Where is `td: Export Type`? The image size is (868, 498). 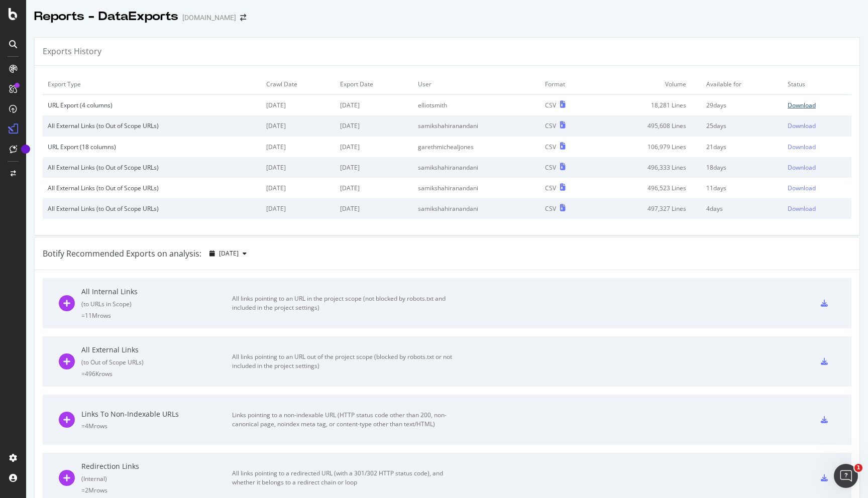
td: Export Type is located at coordinates (152, 84).